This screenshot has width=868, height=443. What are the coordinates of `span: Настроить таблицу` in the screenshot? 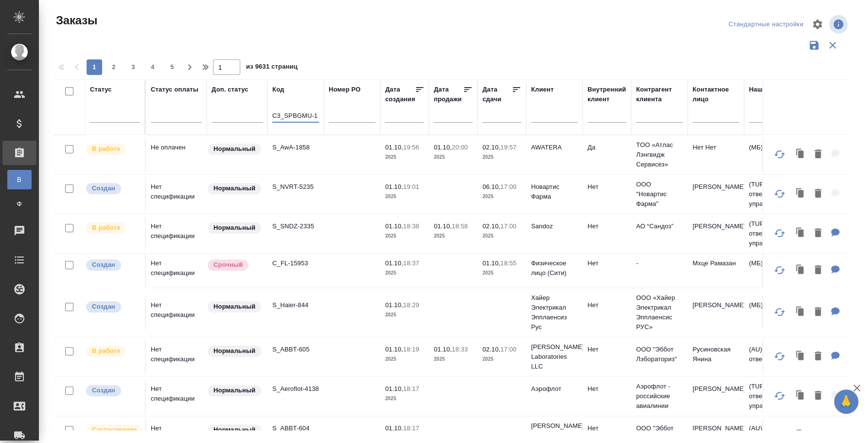 It's located at (818, 24).